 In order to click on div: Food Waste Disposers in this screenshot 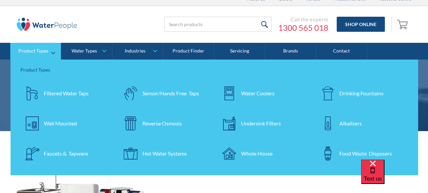, I will do `click(366, 154)`.